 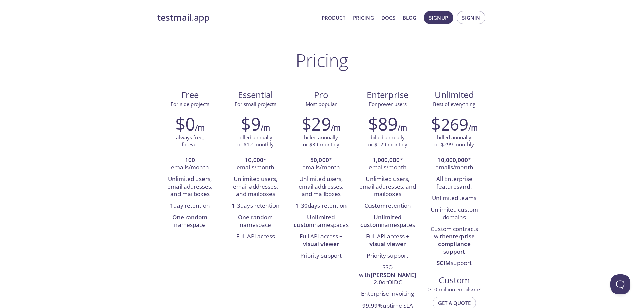 What do you see at coordinates (322, 60) in the screenshot?
I see `h1: Pricing` at bounding box center [322, 60].